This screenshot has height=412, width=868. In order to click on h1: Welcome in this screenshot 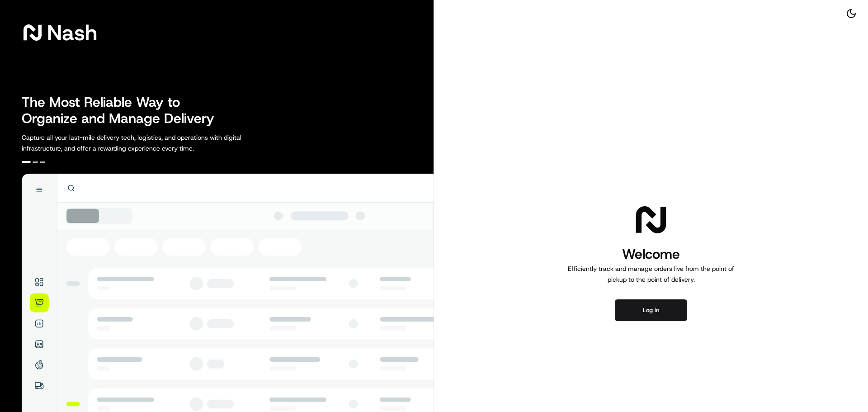, I will do `click(651, 254)`.